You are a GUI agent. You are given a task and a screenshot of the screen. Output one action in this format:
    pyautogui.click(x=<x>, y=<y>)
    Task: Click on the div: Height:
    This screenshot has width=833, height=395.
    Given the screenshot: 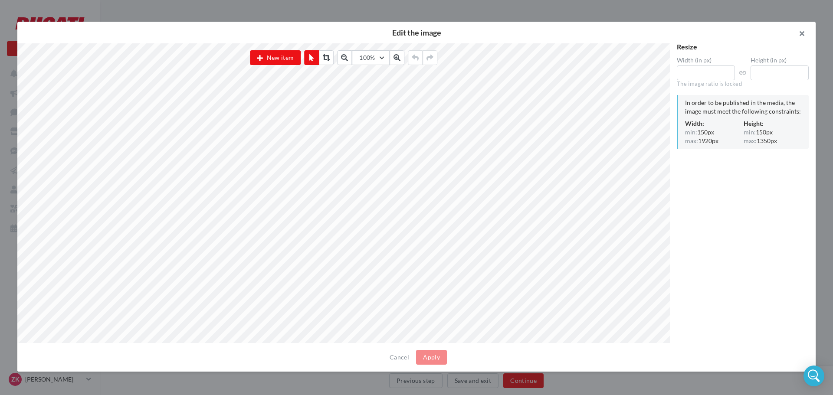 What is the action you would take?
    pyautogui.click(x=772, y=124)
    